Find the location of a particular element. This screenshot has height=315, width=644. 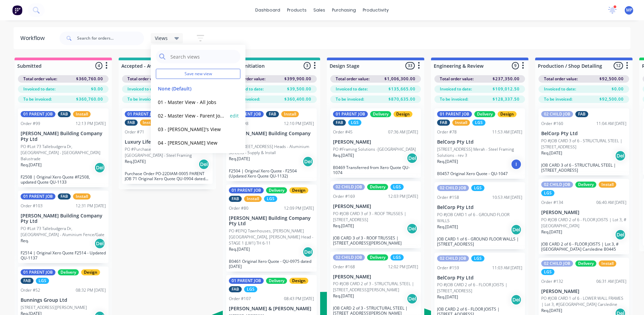

div: Order #160 is located at coordinates (552, 123).